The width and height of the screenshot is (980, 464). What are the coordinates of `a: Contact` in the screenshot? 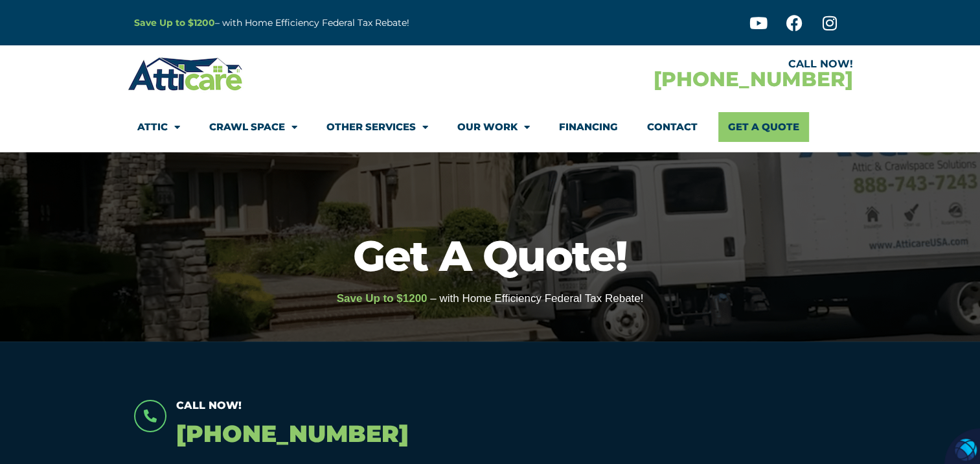 It's located at (673, 127).